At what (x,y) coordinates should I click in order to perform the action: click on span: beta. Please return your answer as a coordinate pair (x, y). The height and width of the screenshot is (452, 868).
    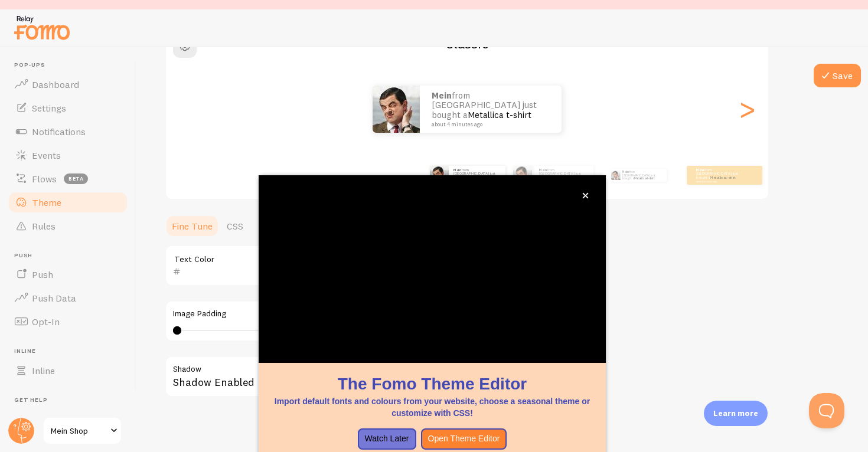
    Looking at the image, I should click on (76, 179).